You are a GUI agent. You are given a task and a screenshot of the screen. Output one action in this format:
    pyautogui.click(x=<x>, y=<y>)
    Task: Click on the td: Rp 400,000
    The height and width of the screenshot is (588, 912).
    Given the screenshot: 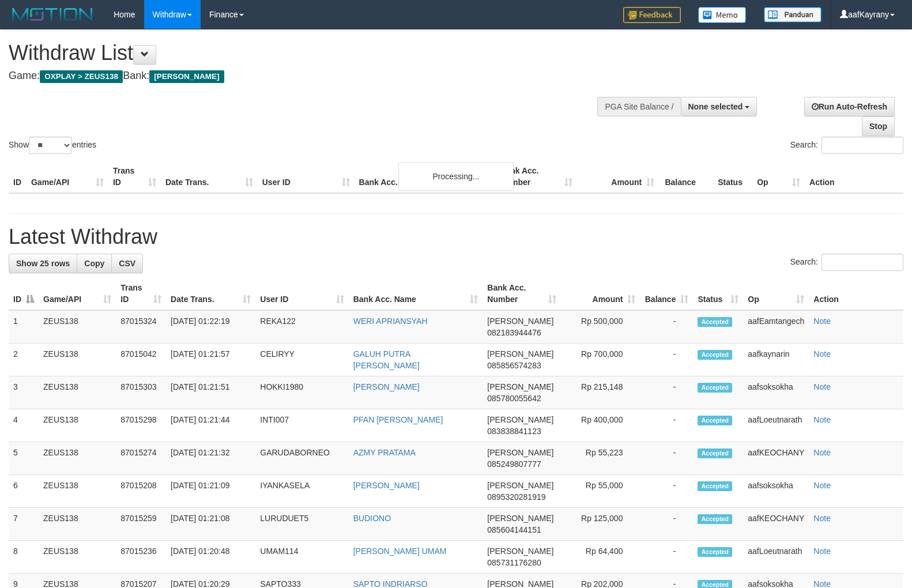 What is the action you would take?
    pyautogui.click(x=600, y=425)
    